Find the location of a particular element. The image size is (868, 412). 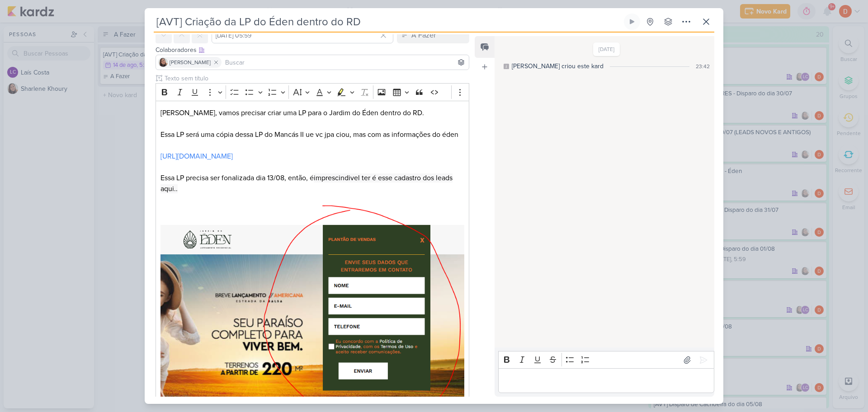

div: 23:42 is located at coordinates (703, 66).